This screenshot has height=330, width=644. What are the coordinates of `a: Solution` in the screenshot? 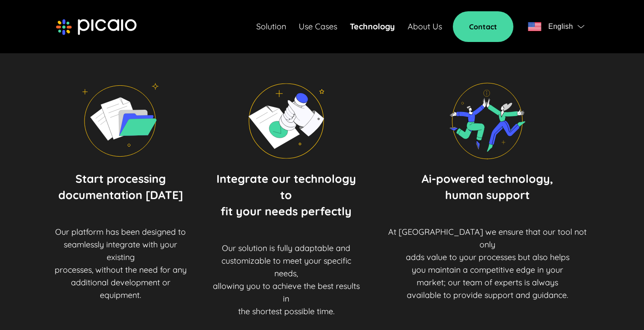 It's located at (271, 27).